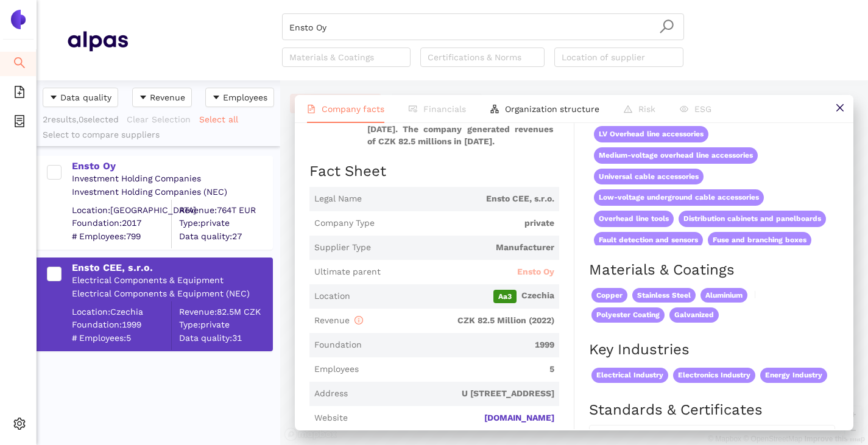 The width and height of the screenshot is (868, 445). What do you see at coordinates (434, 172) in the screenshot?
I see `h2: Fact Sheet` at bounding box center [434, 172].